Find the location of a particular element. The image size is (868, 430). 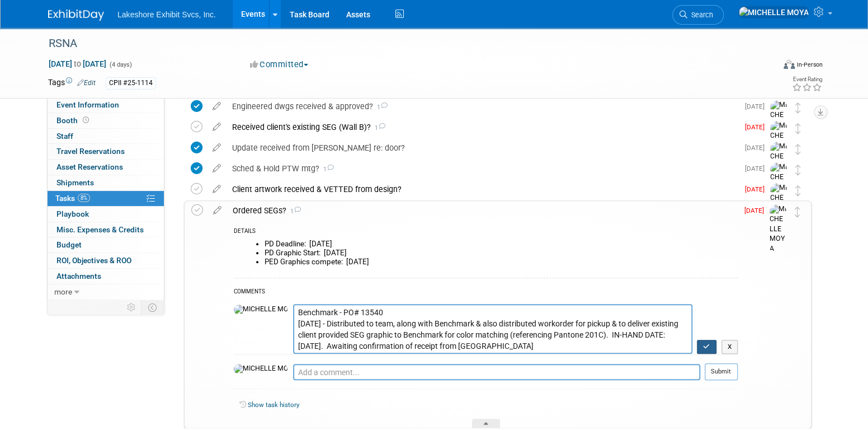

span: Booth is located at coordinates (74, 120).